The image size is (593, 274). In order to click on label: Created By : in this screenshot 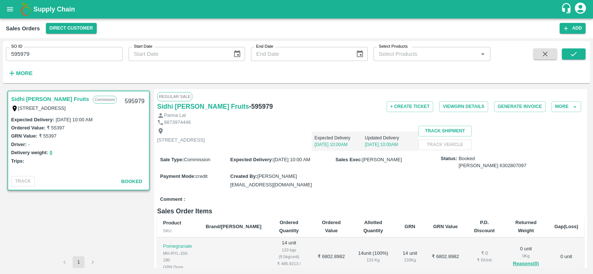, I will do `click(243, 176)`.